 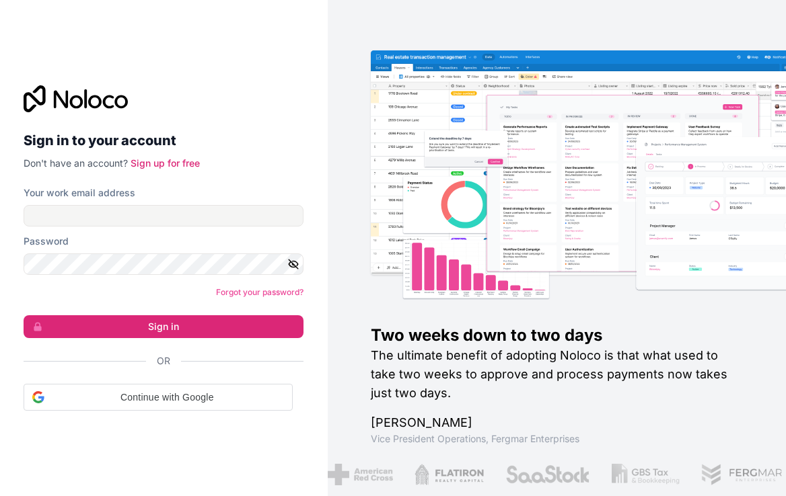 I want to click on img: /assets/fergmar-CudnrXN5.png, so click(x=741, y=475).